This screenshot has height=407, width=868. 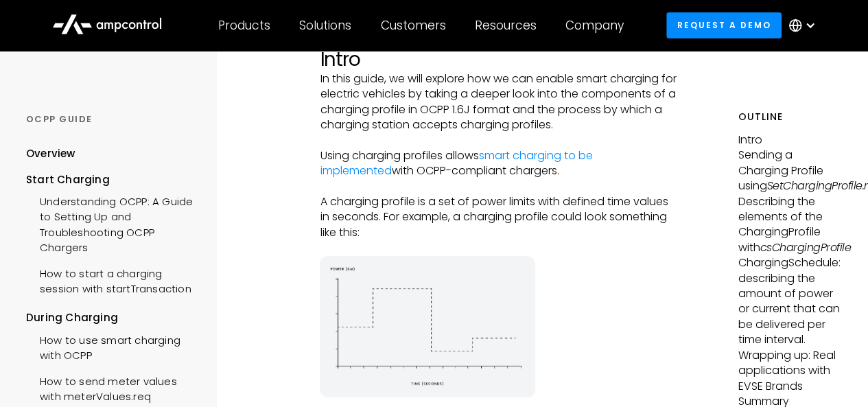 I want to click on img: energy diagram, so click(x=427, y=327).